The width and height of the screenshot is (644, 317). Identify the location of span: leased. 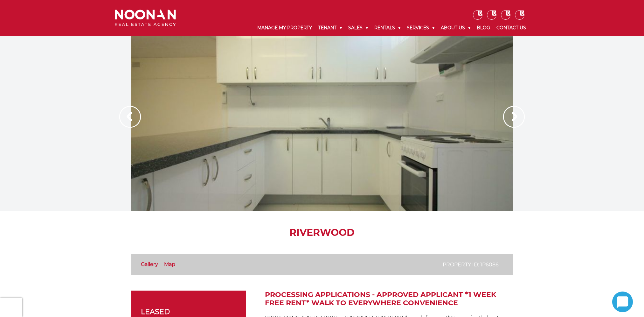
(155, 312).